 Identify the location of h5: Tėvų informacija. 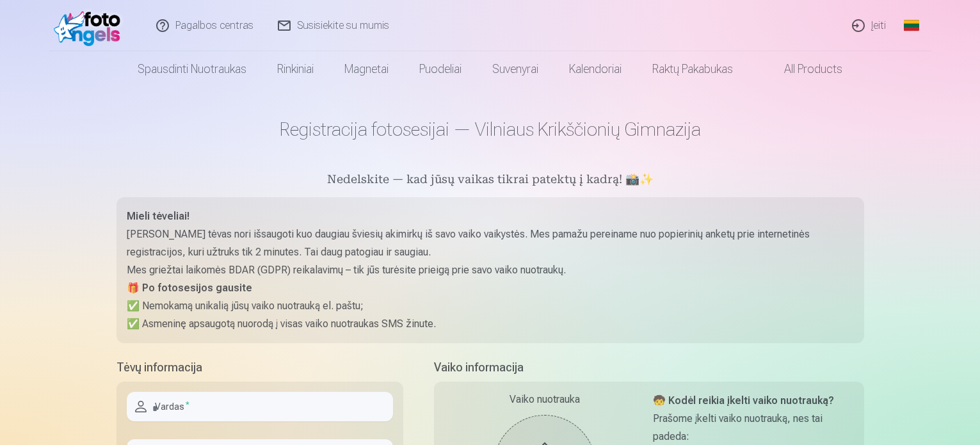
(260, 367).